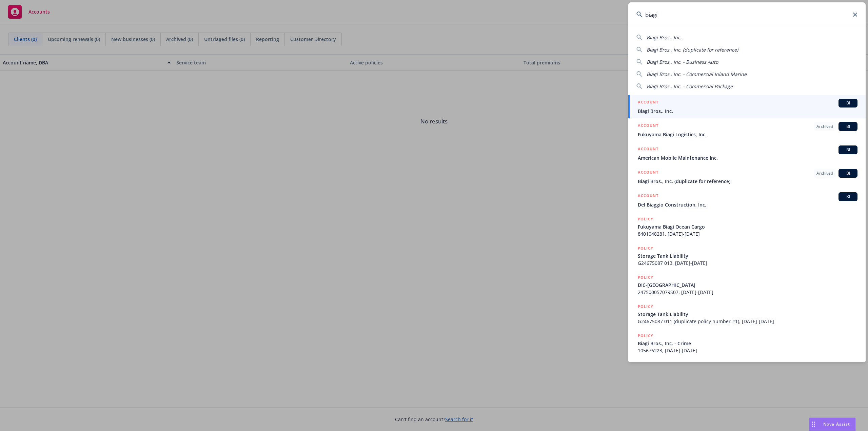 Image resolution: width=868 pixels, height=431 pixels. What do you see at coordinates (747, 106) in the screenshot?
I see `a: ACCOUNTBIBiagi Bros., Inc.` at bounding box center [747, 106].